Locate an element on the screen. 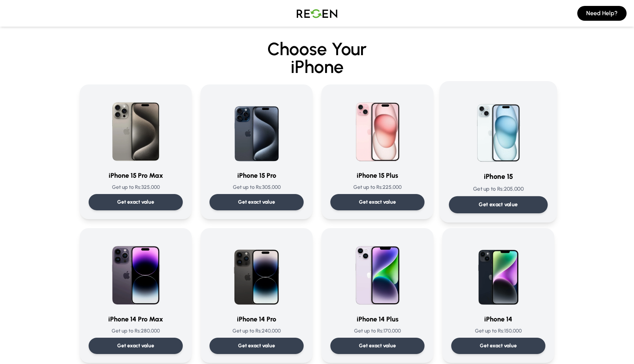 This screenshot has width=634, height=364. img: iPhone 15 Plus is located at coordinates (378, 128).